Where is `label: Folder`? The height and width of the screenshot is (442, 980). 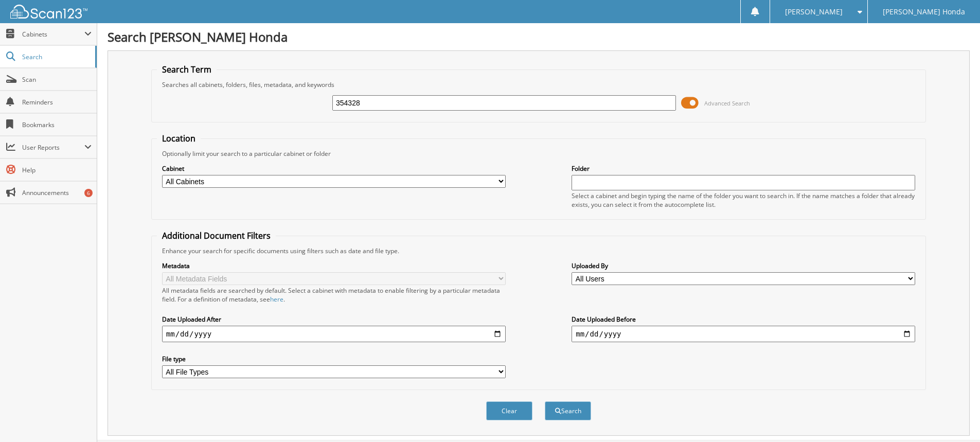 label: Folder is located at coordinates (744, 169).